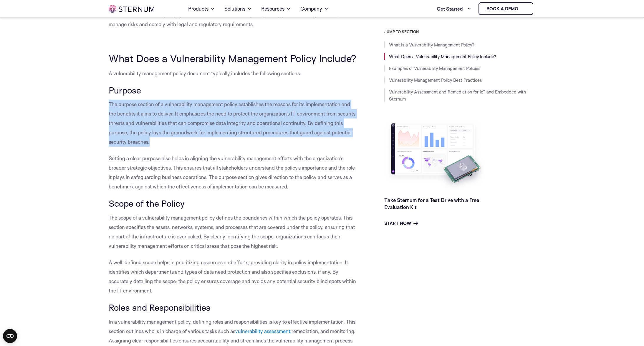  What do you see at coordinates (432, 203) in the screenshot?
I see `a: Take Sternum for a Test Drive with a Free Evaluation Kit` at bounding box center [432, 203].